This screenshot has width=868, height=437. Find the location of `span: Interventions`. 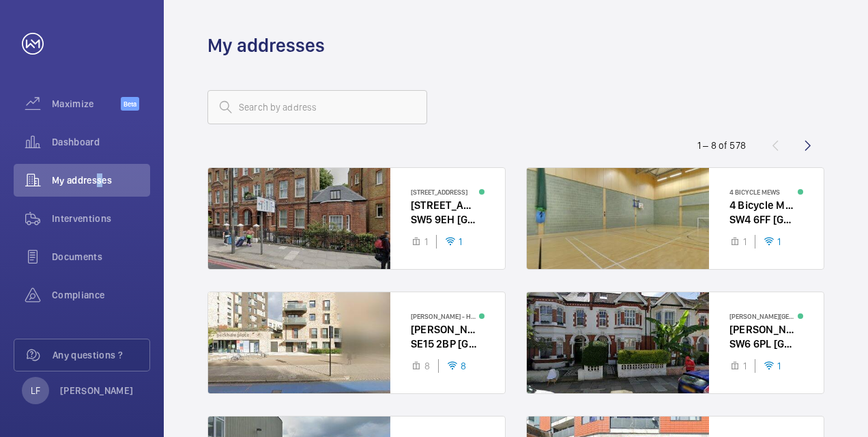

span: Interventions is located at coordinates (101, 218).